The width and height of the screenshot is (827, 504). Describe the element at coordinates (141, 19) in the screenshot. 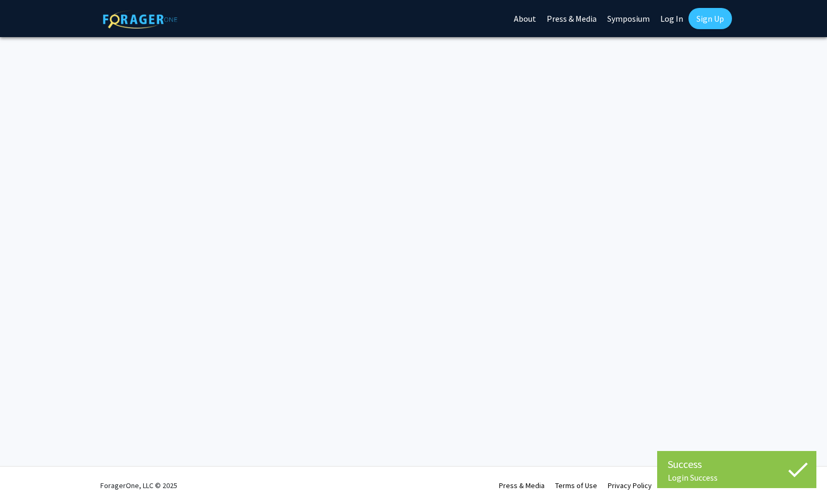

I see `img: ForagerOne Logo` at that location.